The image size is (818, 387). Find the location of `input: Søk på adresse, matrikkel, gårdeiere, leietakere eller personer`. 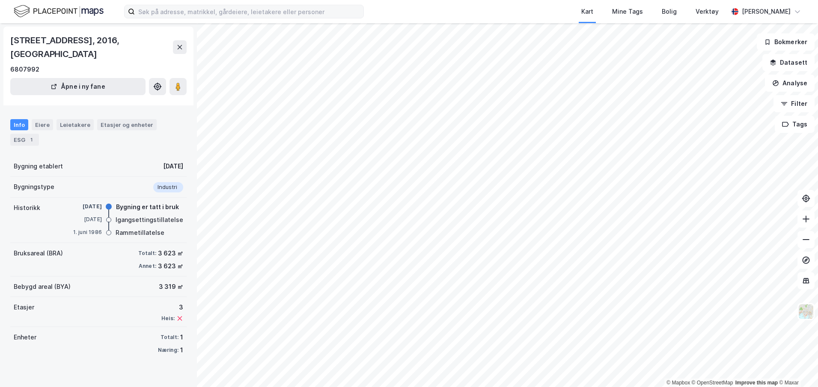

input: Søk på adresse, matrikkel, gårdeiere, leietakere eller personer is located at coordinates (249, 12).